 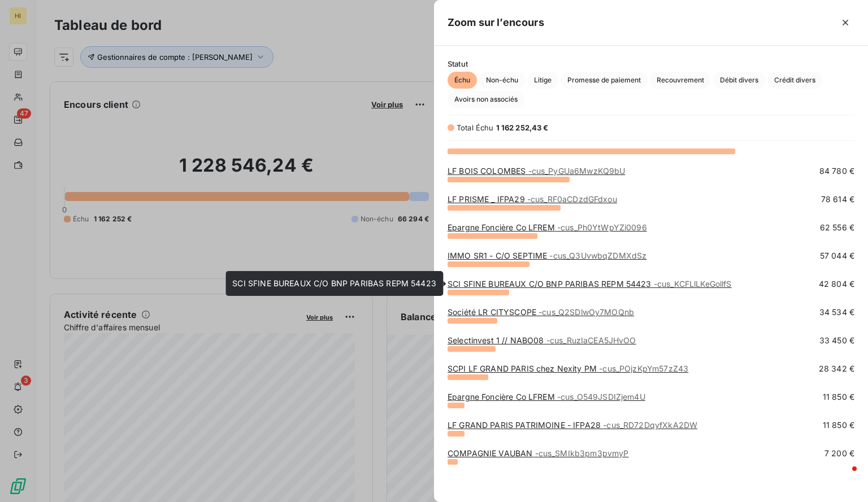 I want to click on a: SCI SFINE BUREAUX C/O BNP PARIBAS REPM 54423, so click(x=589, y=284).